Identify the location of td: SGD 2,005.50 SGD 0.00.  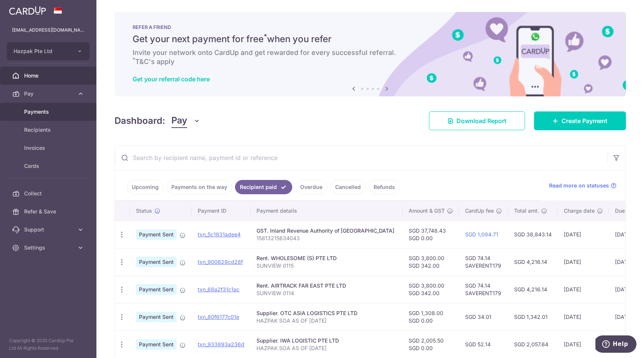
(431, 344).